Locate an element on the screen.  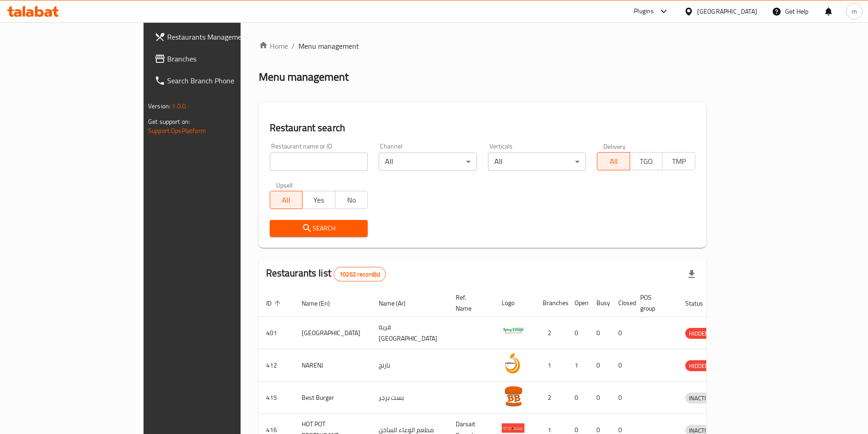
th: Open is located at coordinates (578, 303).